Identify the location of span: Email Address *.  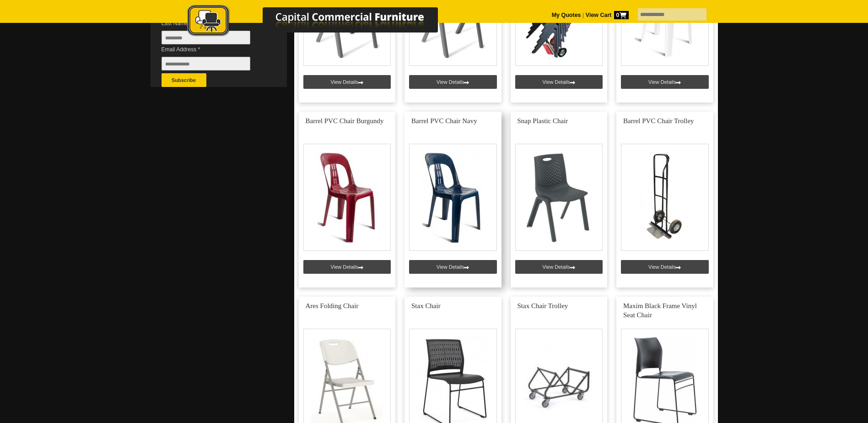
(212, 49).